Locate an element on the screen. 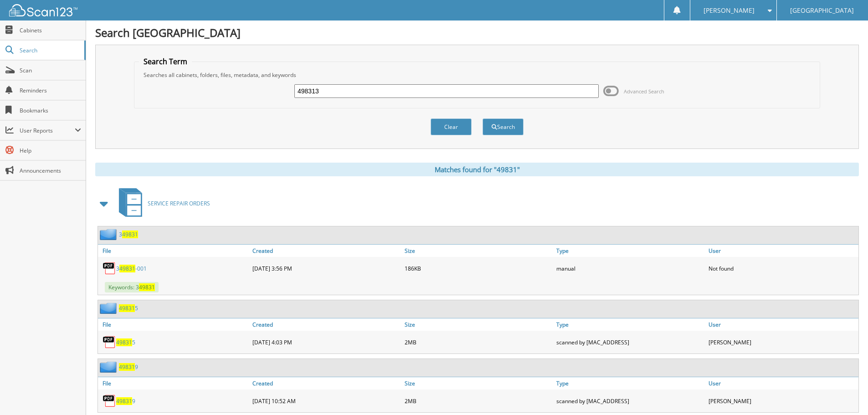 The image size is (868, 415). span: Scan is located at coordinates (50, 70).